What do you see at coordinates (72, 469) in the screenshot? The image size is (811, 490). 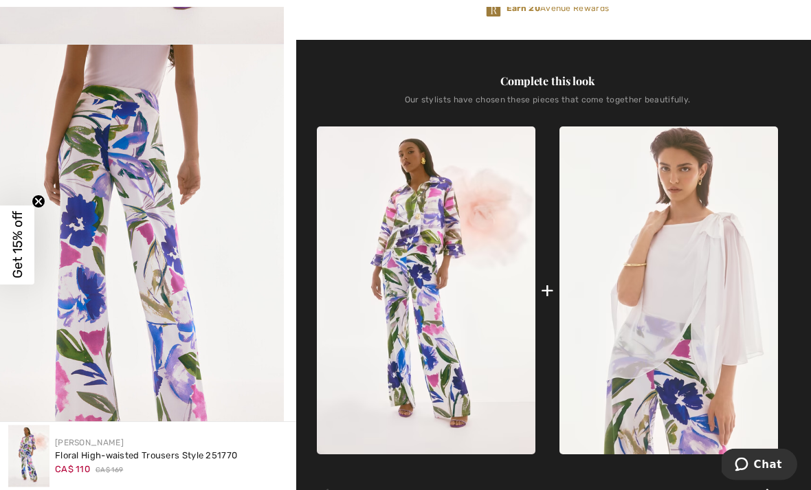 I see `span: CA$ 110` at bounding box center [72, 469].